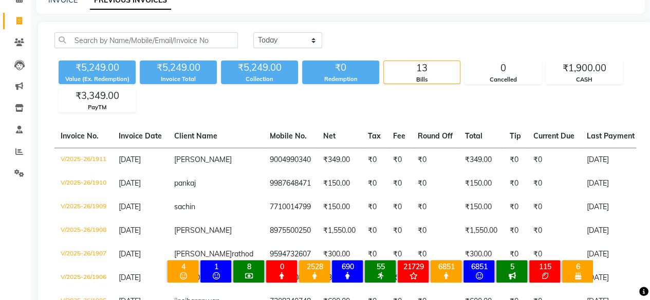 This screenshot has width=650, height=300. What do you see at coordinates (83, 184) in the screenshot?
I see `td: V/2025-26/1910` at bounding box center [83, 184].